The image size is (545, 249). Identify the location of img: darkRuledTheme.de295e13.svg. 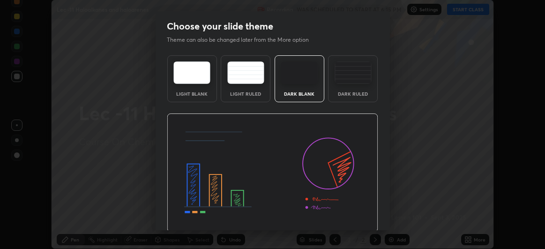
(353, 73).